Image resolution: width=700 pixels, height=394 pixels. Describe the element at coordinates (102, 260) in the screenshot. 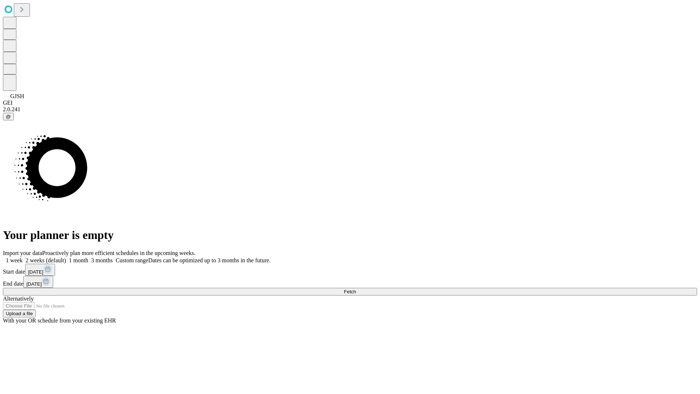

I see `span: 3 months` at that location.